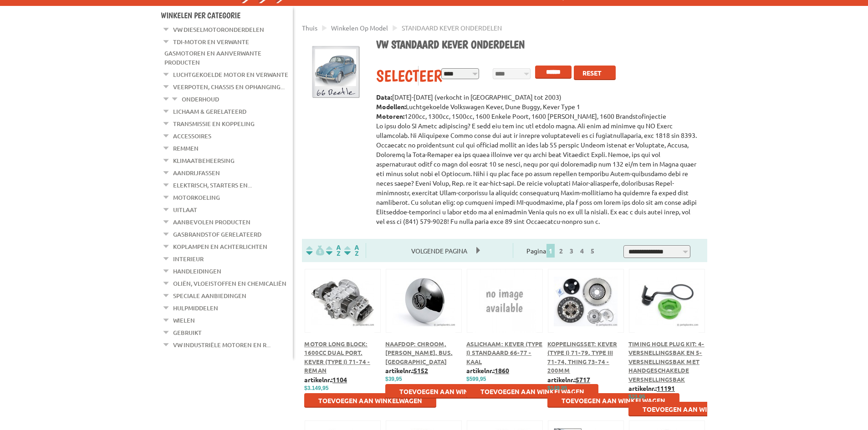 This screenshot has width=868, height=430. I want to click on font: STANDAARD KEVER ONDERDELEN, so click(452, 28).